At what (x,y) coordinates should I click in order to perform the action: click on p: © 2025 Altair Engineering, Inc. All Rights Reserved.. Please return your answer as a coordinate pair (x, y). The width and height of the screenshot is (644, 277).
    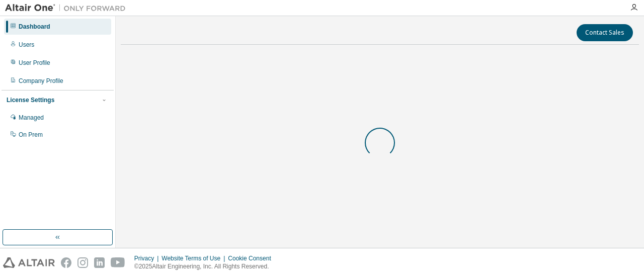
    Looking at the image, I should click on (206, 267).